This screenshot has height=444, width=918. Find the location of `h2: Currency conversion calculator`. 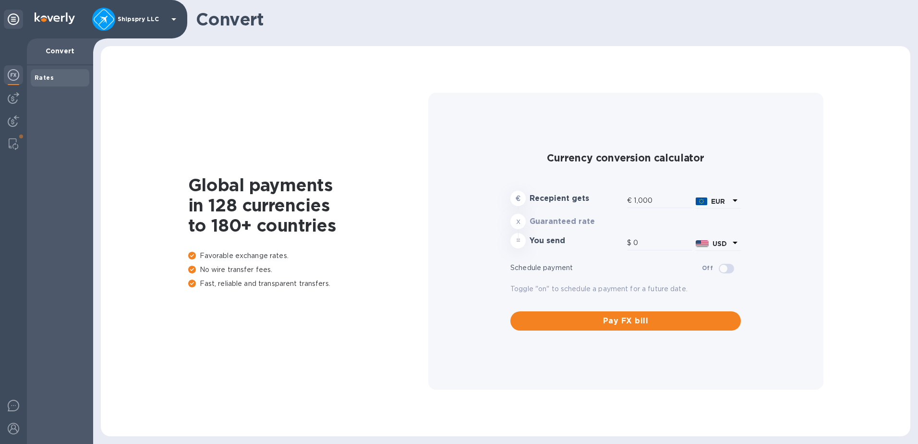

h2: Currency conversion calculator is located at coordinates (626, 158).